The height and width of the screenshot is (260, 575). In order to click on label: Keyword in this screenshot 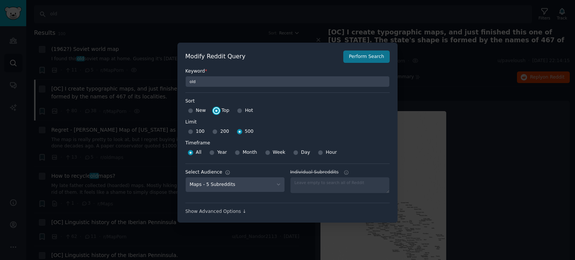, I will do `click(287, 71)`.